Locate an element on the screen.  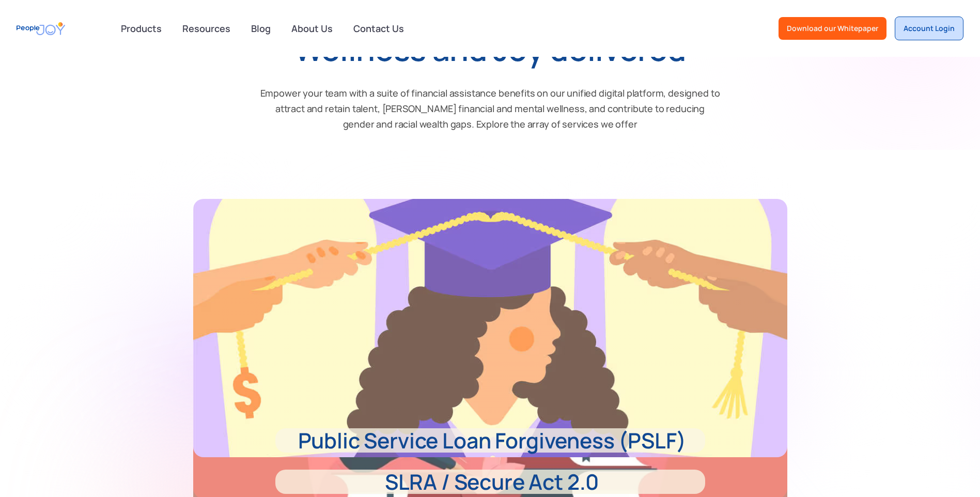
a: Contact Us is located at coordinates (378, 28).